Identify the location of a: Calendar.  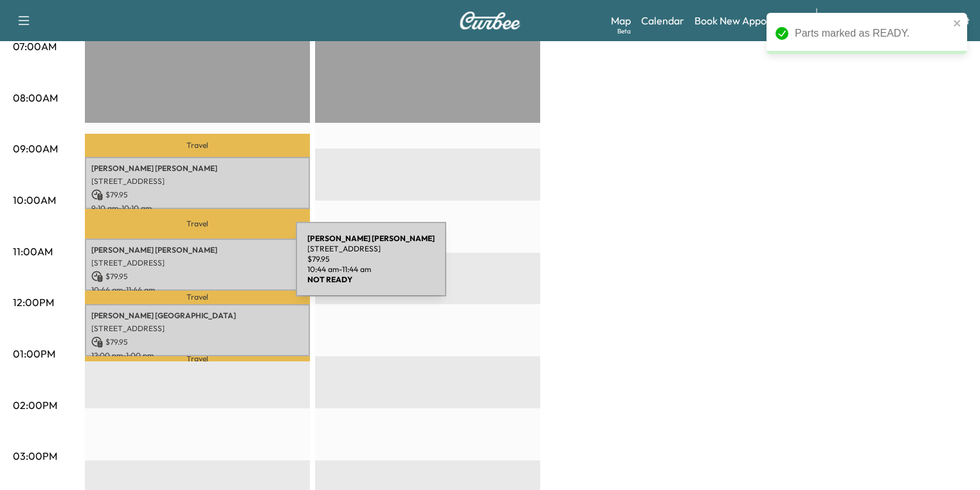
(662, 21).